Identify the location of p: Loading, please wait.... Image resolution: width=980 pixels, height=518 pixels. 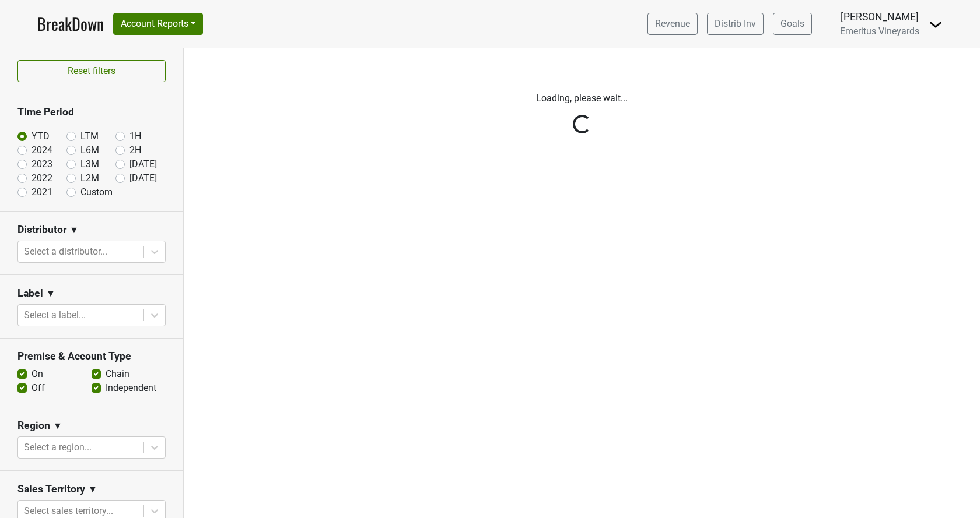
(582, 99).